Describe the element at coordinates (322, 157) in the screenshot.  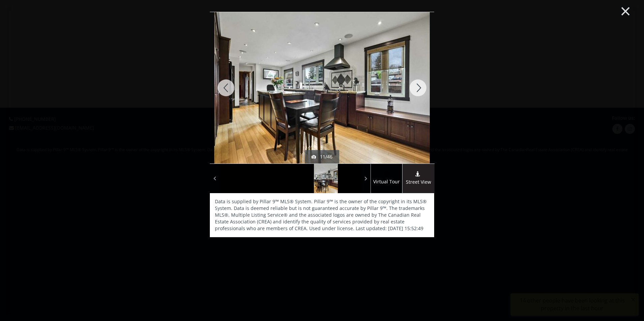
I see `div: 11/46` at that location.